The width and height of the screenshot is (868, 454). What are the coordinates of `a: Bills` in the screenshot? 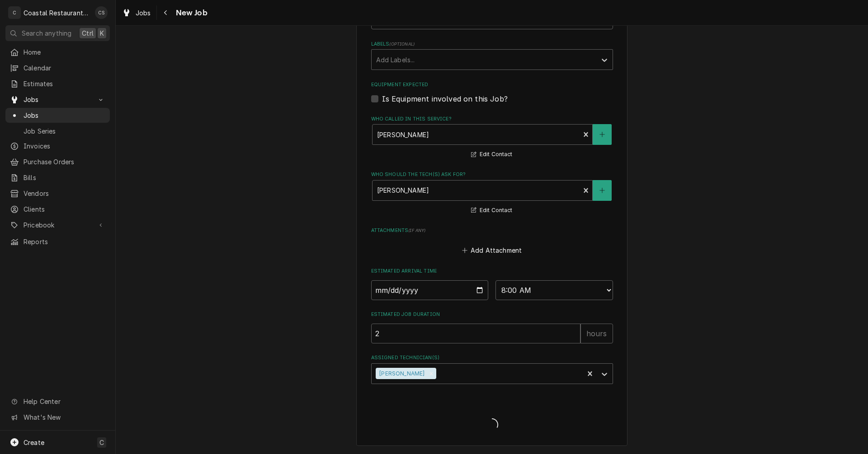 It's located at (57, 178).